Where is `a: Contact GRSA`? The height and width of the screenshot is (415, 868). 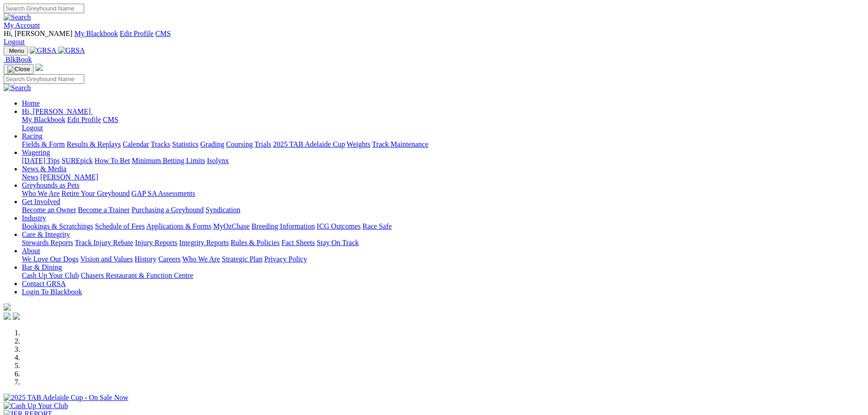 a: Contact GRSA is located at coordinates (44, 283).